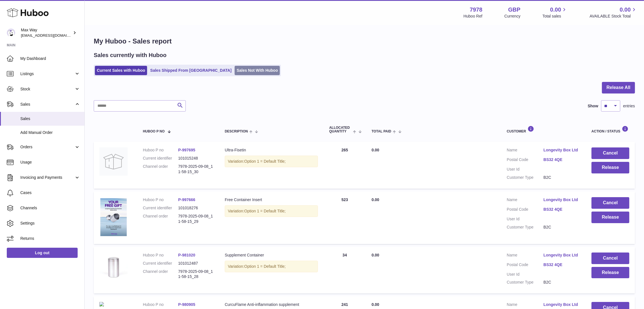 Image resolution: width=644 pixels, height=309 pixels. I want to click on img: CurcuFlame-V3-Front.jpg, so click(102, 304).